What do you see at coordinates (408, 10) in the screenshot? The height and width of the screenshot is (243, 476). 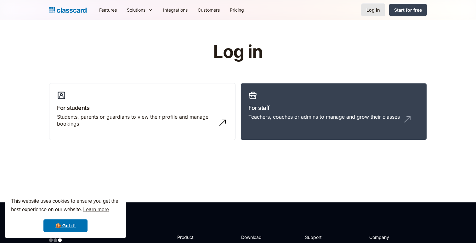 I see `div: Start for free` at bounding box center [408, 10].